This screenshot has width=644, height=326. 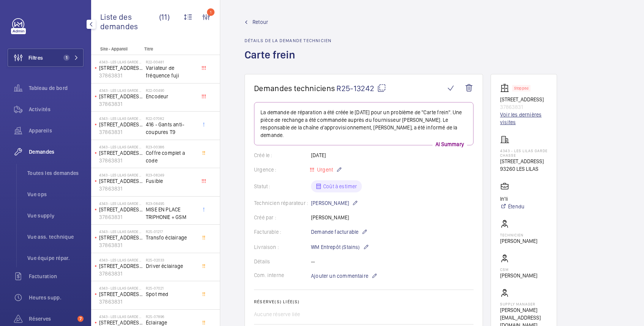 What do you see at coordinates (55, 216) in the screenshot?
I see `span: Vue supply` at bounding box center [55, 216].